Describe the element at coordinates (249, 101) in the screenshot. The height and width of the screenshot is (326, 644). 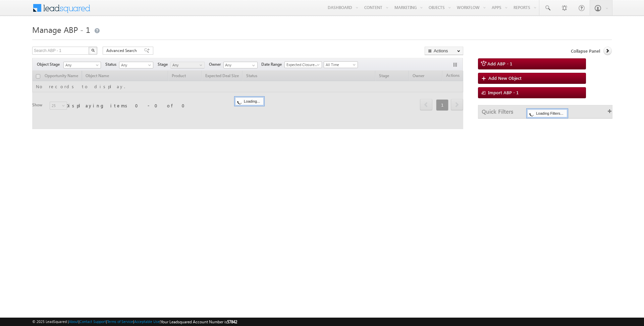
I see `div: Loading...` at that location.